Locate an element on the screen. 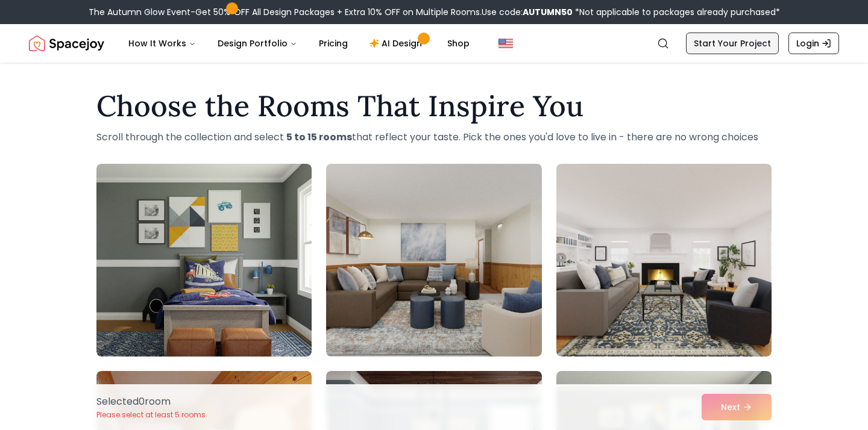 This screenshot has height=430, width=868. a: Login is located at coordinates (814, 43).